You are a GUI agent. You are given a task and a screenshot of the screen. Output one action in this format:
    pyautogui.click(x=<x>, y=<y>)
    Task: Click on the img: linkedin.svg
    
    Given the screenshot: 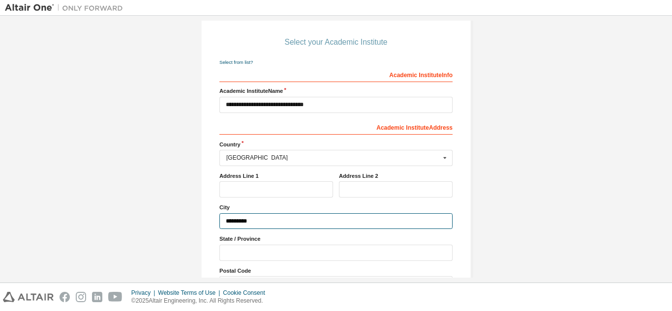 What is the action you would take?
    pyautogui.click(x=97, y=297)
    